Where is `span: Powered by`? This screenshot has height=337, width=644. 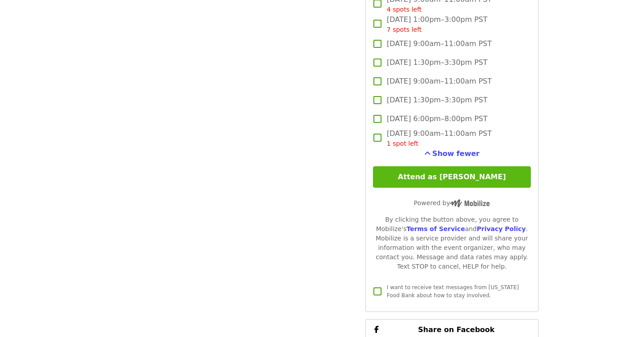
span: Powered by is located at coordinates (452, 203).